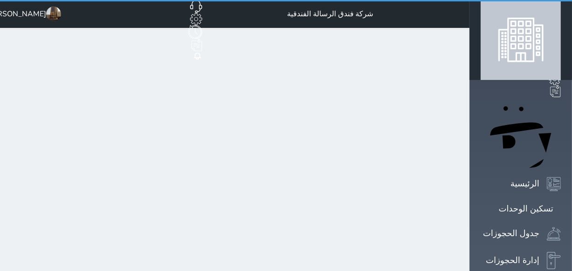 The image size is (572, 271). I want to click on div: جدول الحجوزات, so click(511, 234).